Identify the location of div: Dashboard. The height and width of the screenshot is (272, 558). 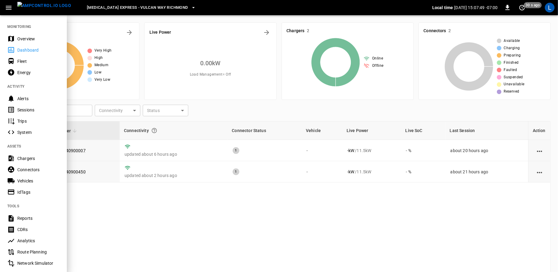
(38, 50).